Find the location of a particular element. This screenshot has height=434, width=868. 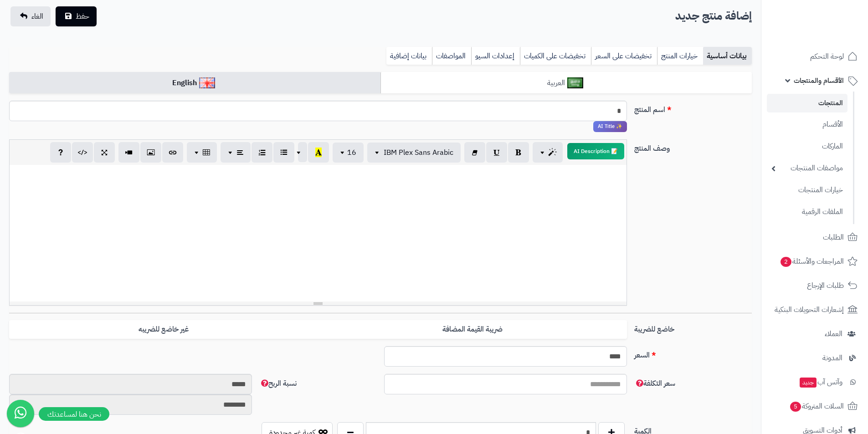

a: المراجعات والأسئلة2 is located at coordinates (814, 261).